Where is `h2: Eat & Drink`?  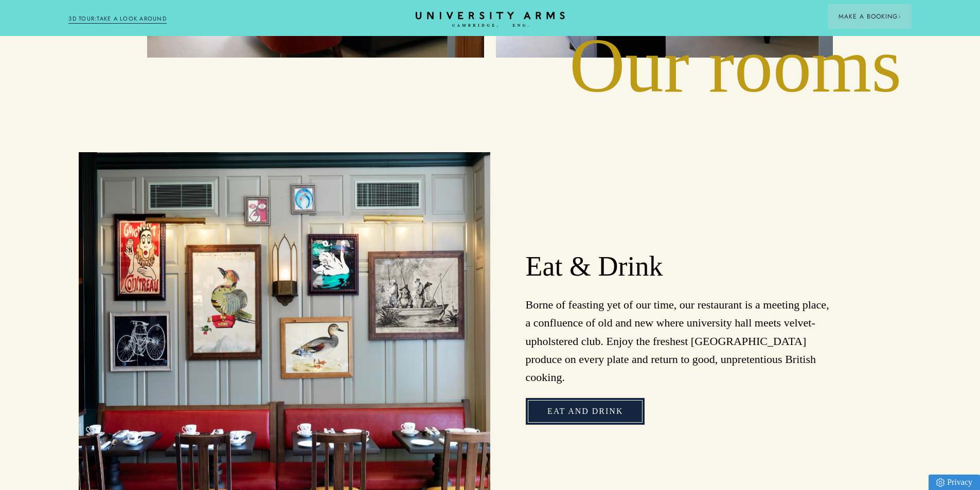
h2: Eat & Drink is located at coordinates (679, 267).